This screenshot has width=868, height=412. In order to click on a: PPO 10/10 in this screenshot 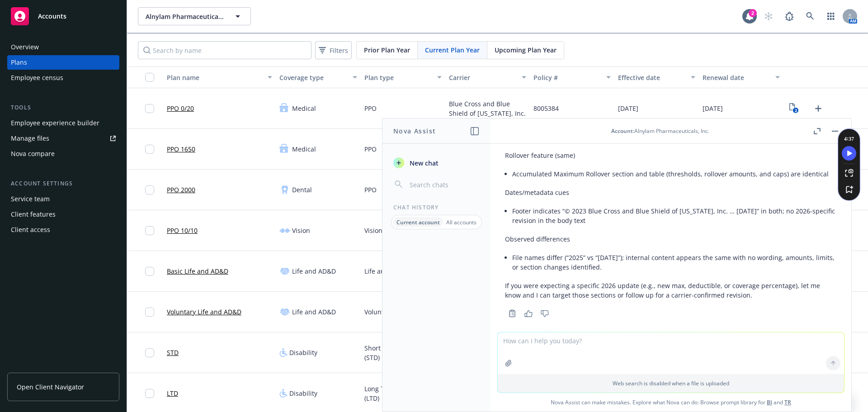, I will do `click(182, 231)`.